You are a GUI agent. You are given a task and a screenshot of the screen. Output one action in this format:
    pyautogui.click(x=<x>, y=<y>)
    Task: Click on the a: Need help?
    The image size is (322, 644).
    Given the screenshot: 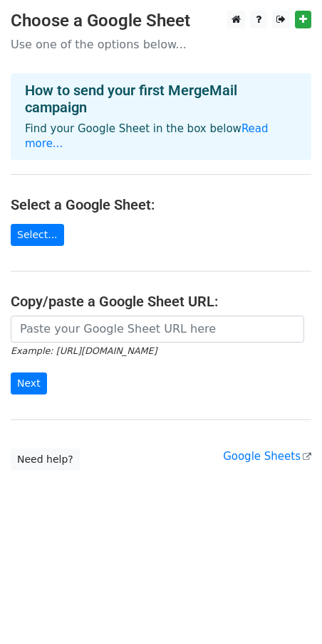 What is the action you would take?
    pyautogui.click(x=45, y=459)
    